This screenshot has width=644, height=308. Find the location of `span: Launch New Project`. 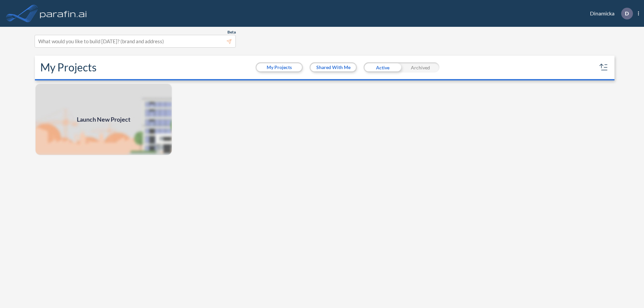

span: Launch New Project is located at coordinates (104, 120).